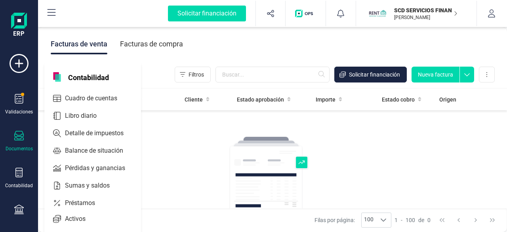  I want to click on button: First Page, so click(442, 220).